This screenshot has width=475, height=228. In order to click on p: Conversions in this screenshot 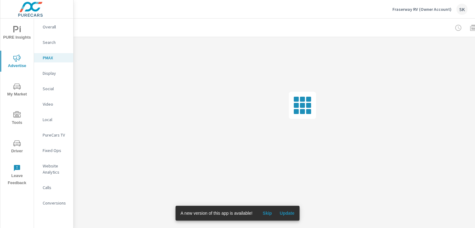, I will do `click(55, 203)`.